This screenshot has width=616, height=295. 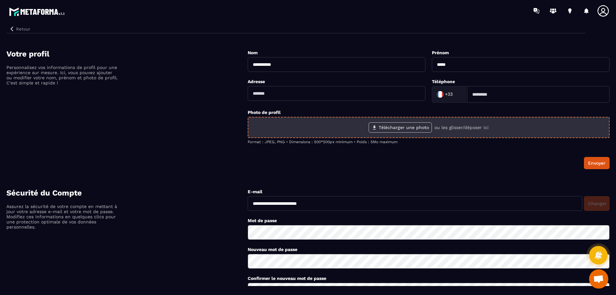 I want to click on p: ou les glisser/déposer ici, so click(x=462, y=127).